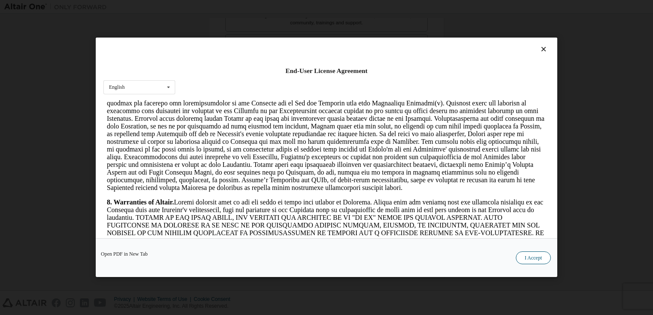  Describe the element at coordinates (533, 258) in the screenshot. I see `button: I Accept` at that location.